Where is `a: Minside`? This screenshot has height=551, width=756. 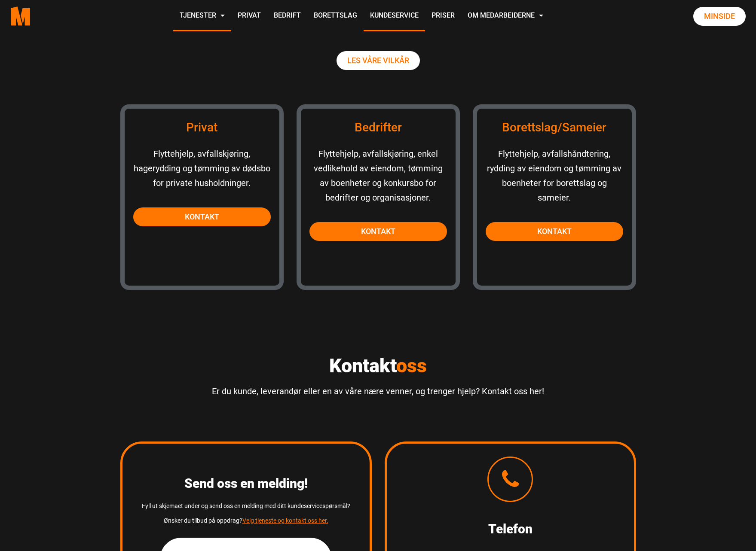
a: Minside is located at coordinates (719, 16).